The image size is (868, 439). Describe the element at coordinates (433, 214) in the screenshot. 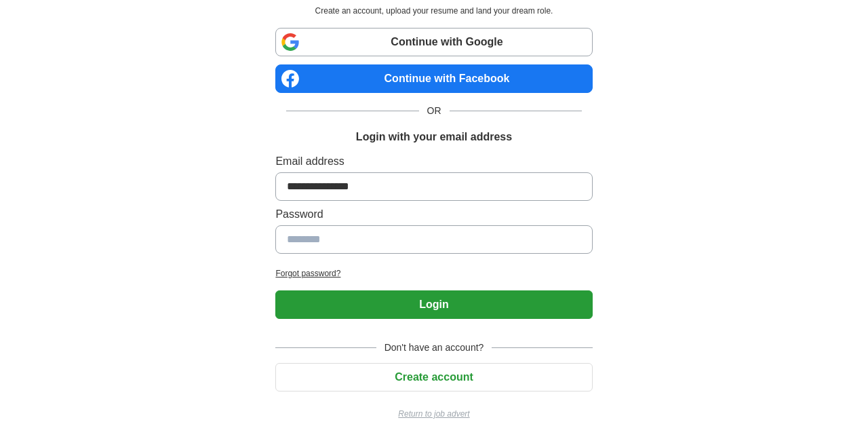

I see `label: Password` at that location.